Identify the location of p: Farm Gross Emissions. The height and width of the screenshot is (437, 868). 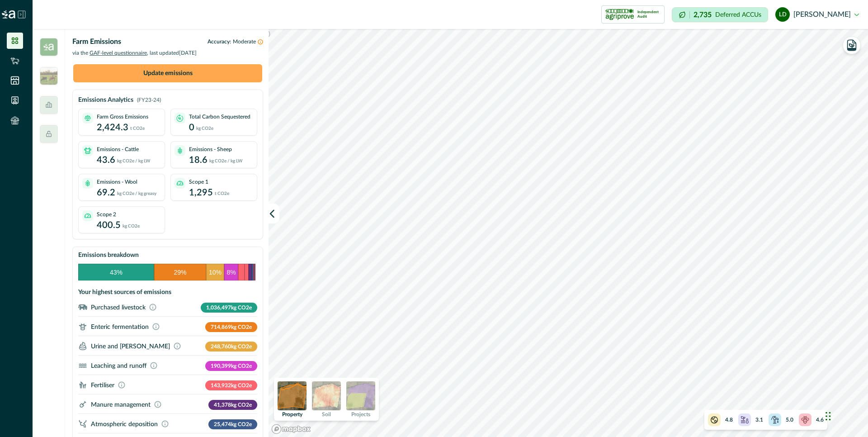
(122, 116).